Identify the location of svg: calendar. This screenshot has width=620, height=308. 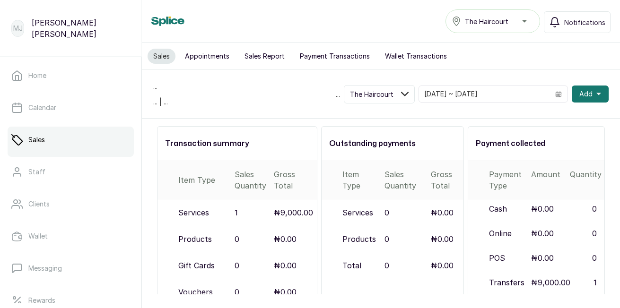
(558, 94).